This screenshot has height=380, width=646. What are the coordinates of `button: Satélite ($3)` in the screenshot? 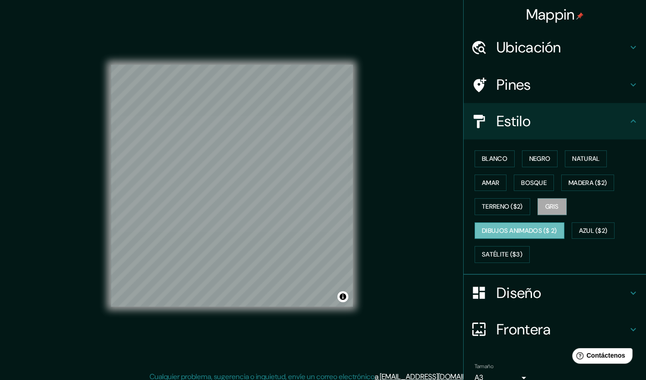 It's located at (502, 254).